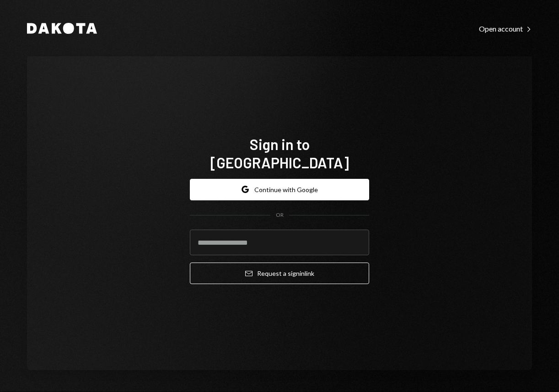 The width and height of the screenshot is (559, 392). I want to click on div: Open account, so click(506, 29).